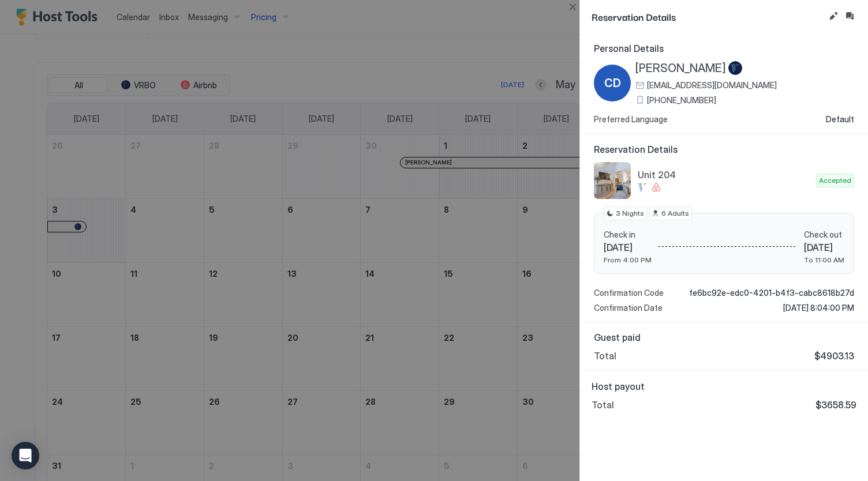 Image resolution: width=868 pixels, height=481 pixels. I want to click on span: From 4:00 PM, so click(627, 259).